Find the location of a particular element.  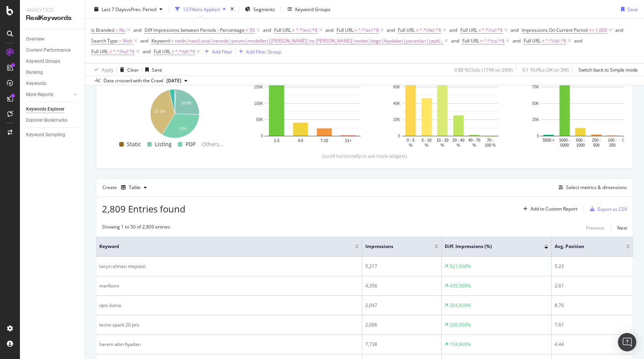

div: More Reports is located at coordinates (40, 95).